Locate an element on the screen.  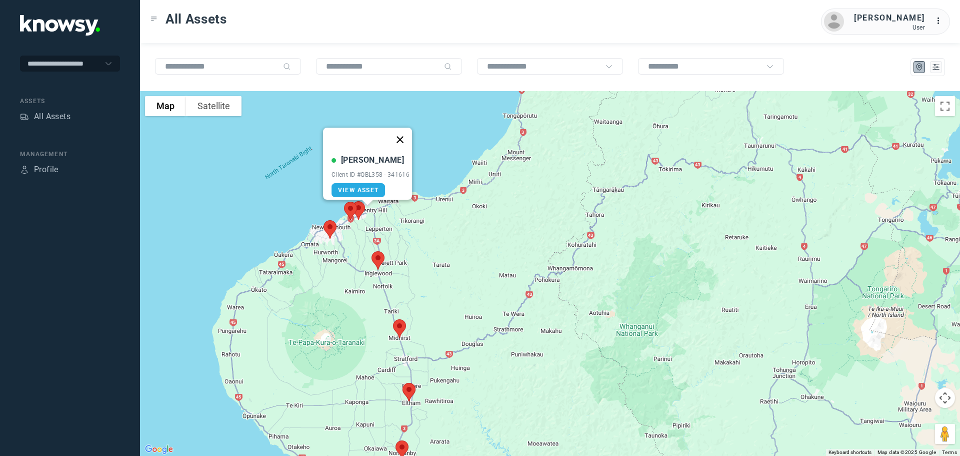
div: User is located at coordinates (890, 28).